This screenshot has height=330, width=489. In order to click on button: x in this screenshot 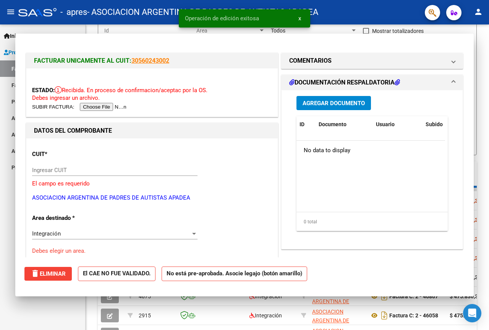, I will do `click(300, 18)`.